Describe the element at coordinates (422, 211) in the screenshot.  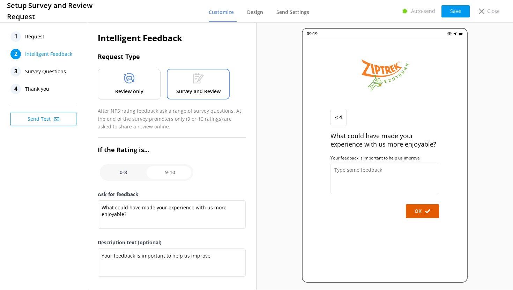
I see `button: OK` at that location.